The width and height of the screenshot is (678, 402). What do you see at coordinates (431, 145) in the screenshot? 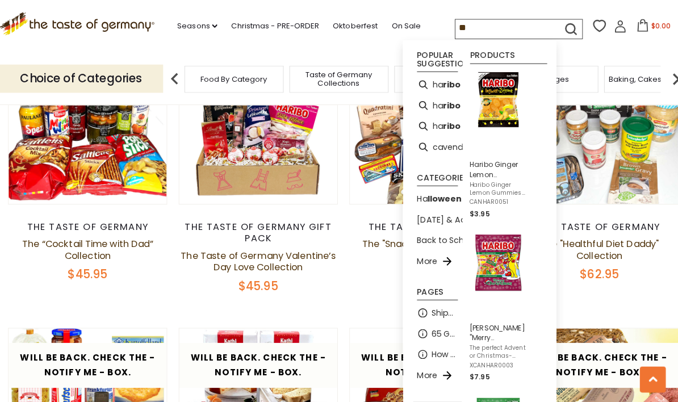
I see `li: cavendish & harvey` at bounding box center [431, 145].